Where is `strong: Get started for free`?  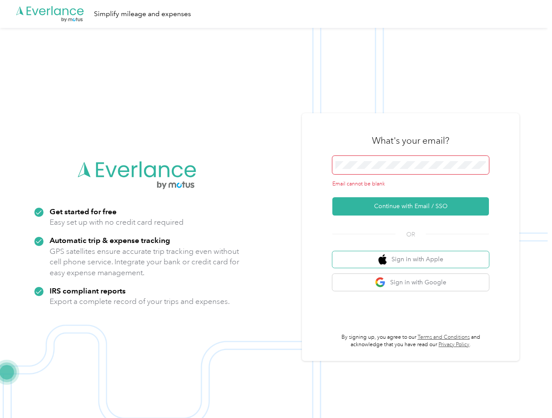 strong: Get started for free is located at coordinates (83, 211).